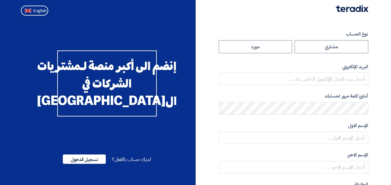 The width and height of the screenshot is (391, 185). I want to click on input: أدخل بريد العمل الإلكتروني الخاص بك ..., so click(293, 79).